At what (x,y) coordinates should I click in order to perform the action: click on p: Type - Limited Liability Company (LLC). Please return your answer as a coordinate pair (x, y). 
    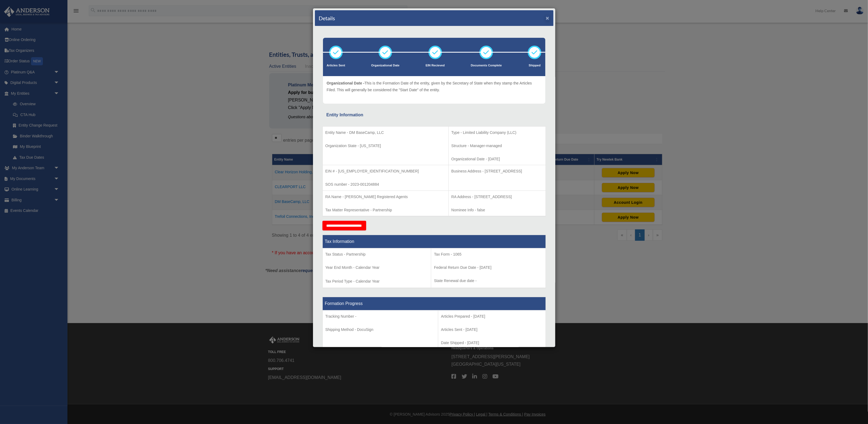
    Looking at the image, I should click on (497, 133).